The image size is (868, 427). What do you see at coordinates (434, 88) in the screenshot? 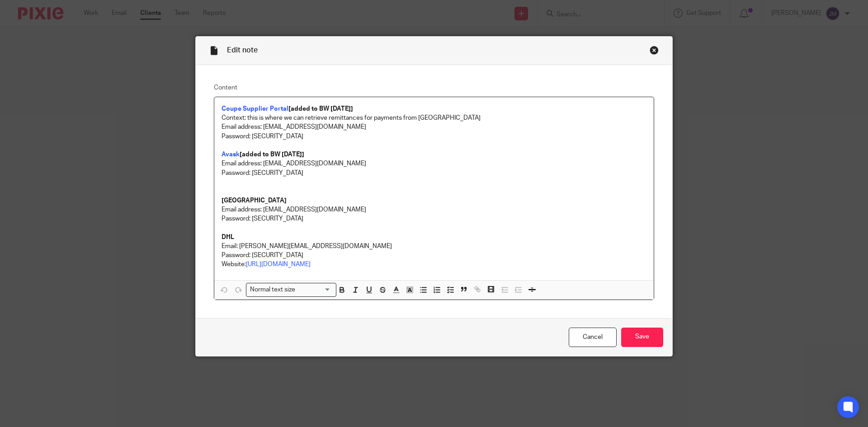
I see `label: Content` at bounding box center [434, 88].